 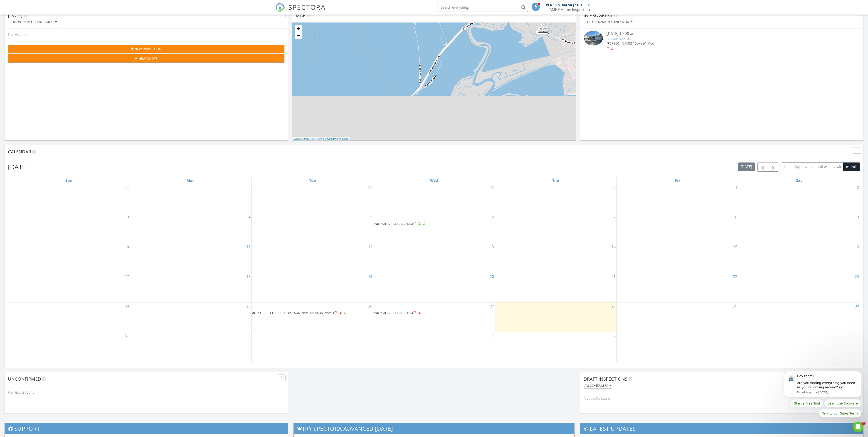 I want to click on a: SPECTORA, so click(x=300, y=11).